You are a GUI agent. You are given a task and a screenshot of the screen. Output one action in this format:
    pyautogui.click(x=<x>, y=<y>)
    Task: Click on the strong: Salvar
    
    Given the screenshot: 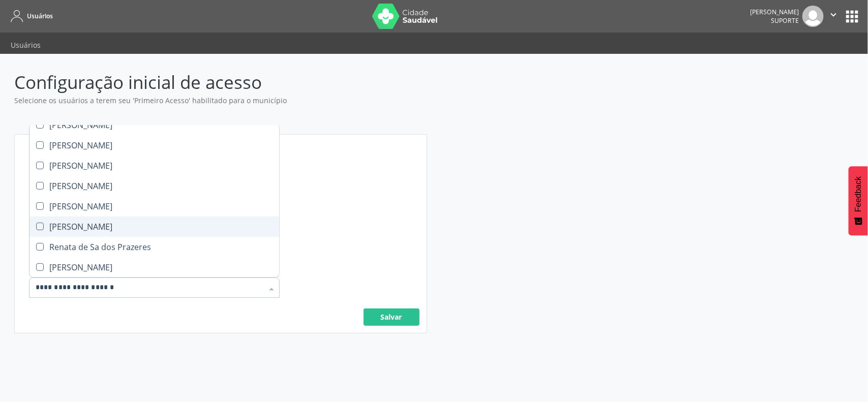 What is the action you would take?
    pyautogui.click(x=391, y=317)
    